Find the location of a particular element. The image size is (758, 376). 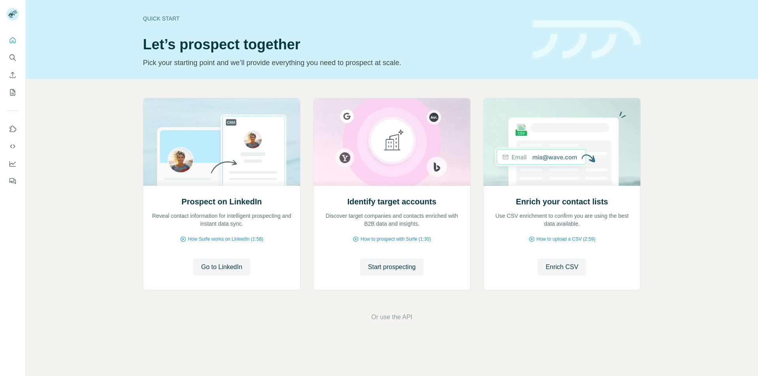

h1: Let’s prospect together is located at coordinates (333, 45).